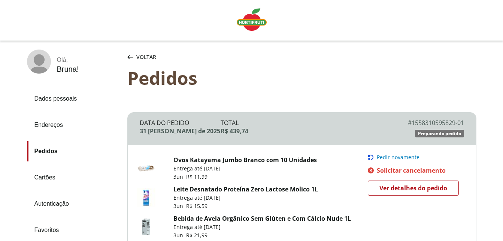  What do you see at coordinates (142, 57) in the screenshot?
I see `button: Voltar` at bounding box center [142, 57].